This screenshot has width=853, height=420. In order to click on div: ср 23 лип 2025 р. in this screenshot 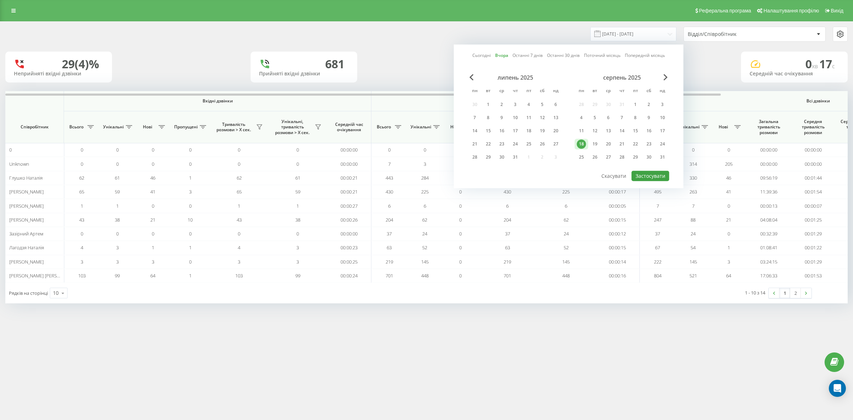, I will do `click(502, 144)`.